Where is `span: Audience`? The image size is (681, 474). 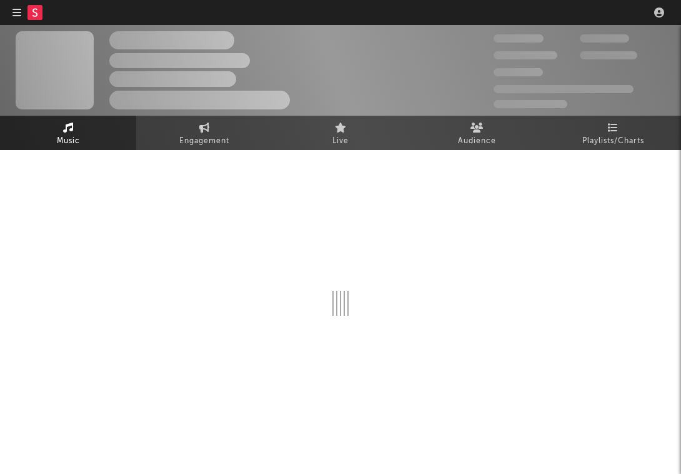 span: Audience is located at coordinates (477, 141).